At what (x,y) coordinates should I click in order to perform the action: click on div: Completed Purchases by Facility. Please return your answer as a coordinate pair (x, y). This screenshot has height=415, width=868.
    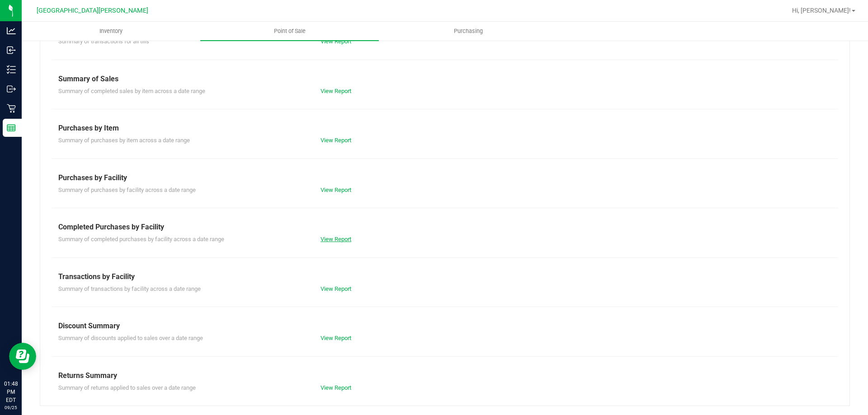
    Looking at the image, I should click on (445, 227).